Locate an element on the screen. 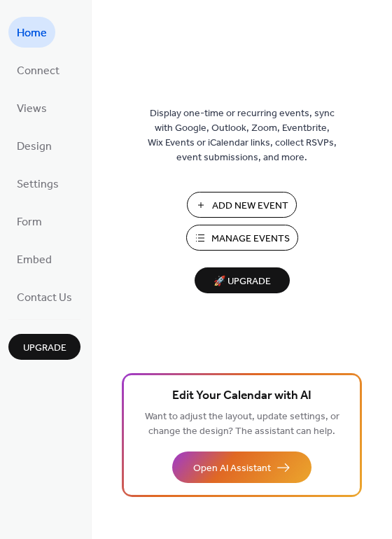 Image resolution: width=392 pixels, height=539 pixels. a: Views is located at coordinates (32, 108).